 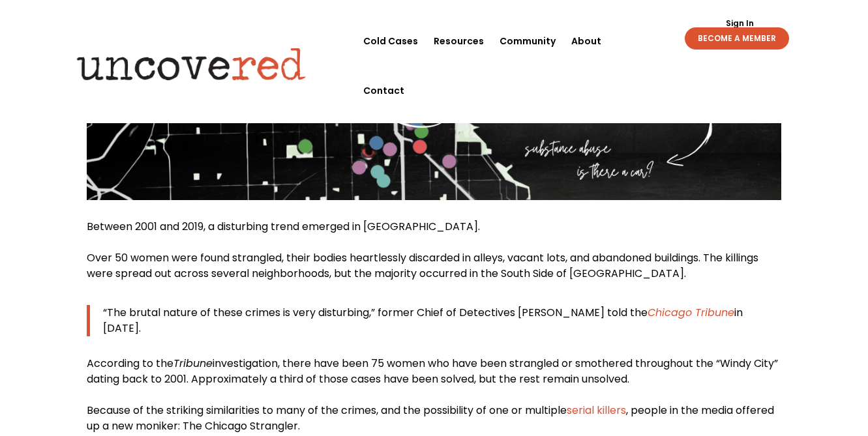 I want to click on a: Cold Cases, so click(x=390, y=41).